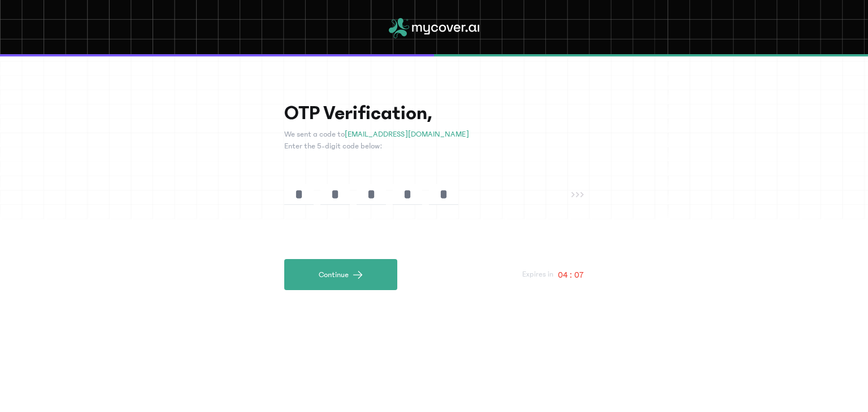 The width and height of the screenshot is (868, 412). What do you see at coordinates (340, 274) in the screenshot?
I see `button: Continue` at bounding box center [340, 274].